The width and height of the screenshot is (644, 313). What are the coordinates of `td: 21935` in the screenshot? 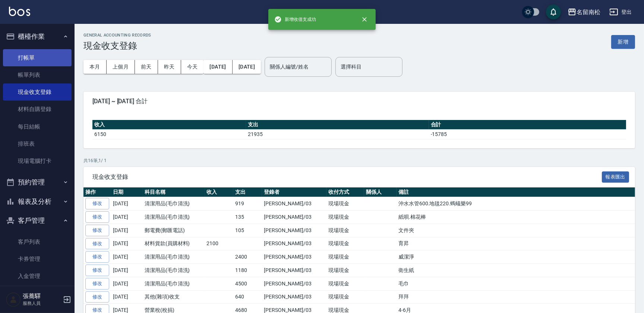 It's located at (337, 134).